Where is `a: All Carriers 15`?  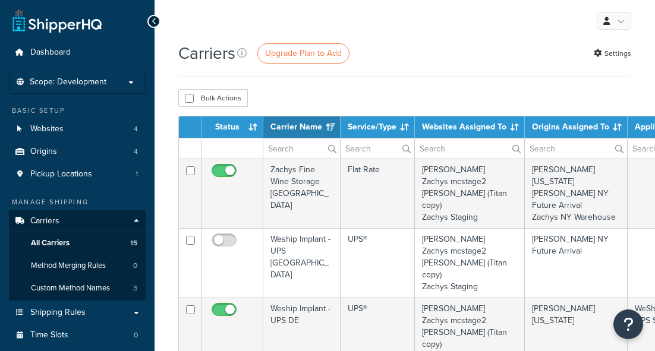
a: All Carriers 15 is located at coordinates (77, 243).